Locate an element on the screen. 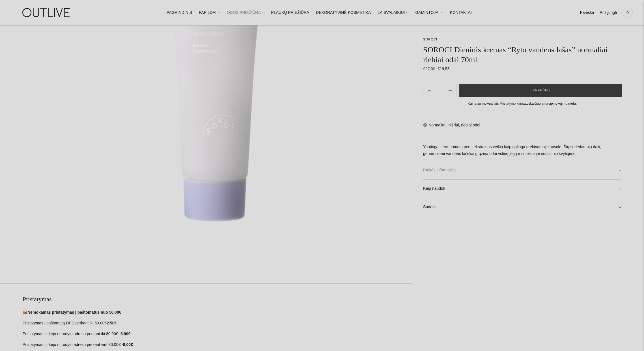 This screenshot has height=351, width=644. a: Paieška is located at coordinates (587, 13).